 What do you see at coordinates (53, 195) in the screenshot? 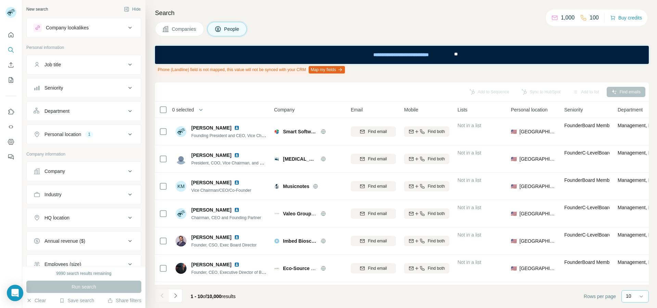
I see `div: Industry` at bounding box center [53, 195].